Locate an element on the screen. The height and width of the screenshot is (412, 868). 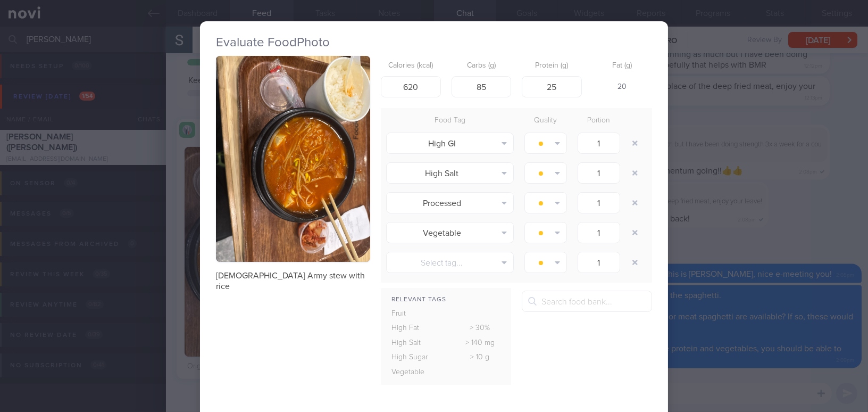
div: > 10 g is located at coordinates (481, 358).